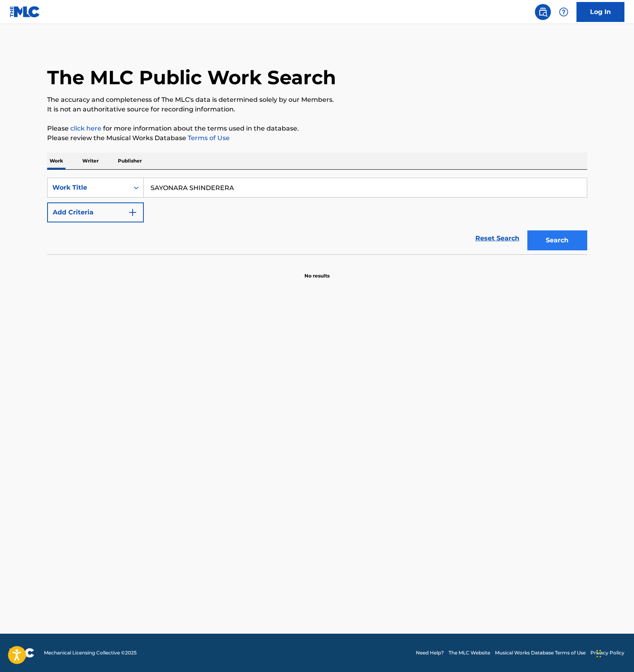 The height and width of the screenshot is (672, 634). What do you see at coordinates (24, 11) in the screenshot?
I see `img: MLC Logo` at bounding box center [24, 11].